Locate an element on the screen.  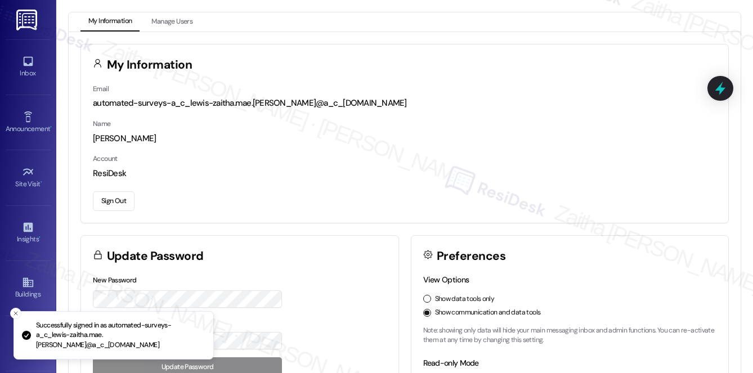
a: Insights • is located at coordinates (28, 233).